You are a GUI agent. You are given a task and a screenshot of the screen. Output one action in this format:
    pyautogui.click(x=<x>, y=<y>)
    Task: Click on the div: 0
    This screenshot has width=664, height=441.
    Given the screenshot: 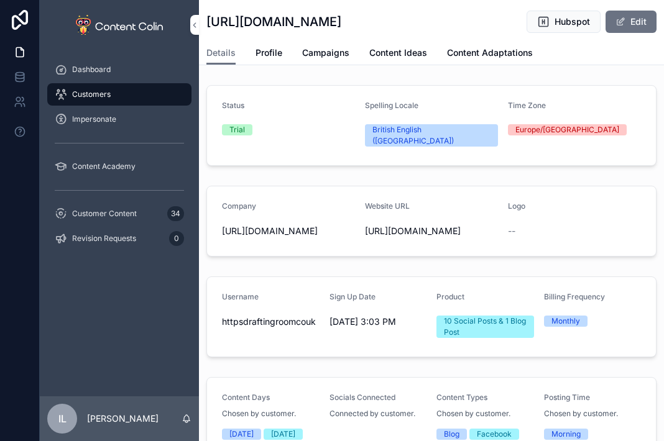 What is the action you would take?
    pyautogui.click(x=177, y=239)
    